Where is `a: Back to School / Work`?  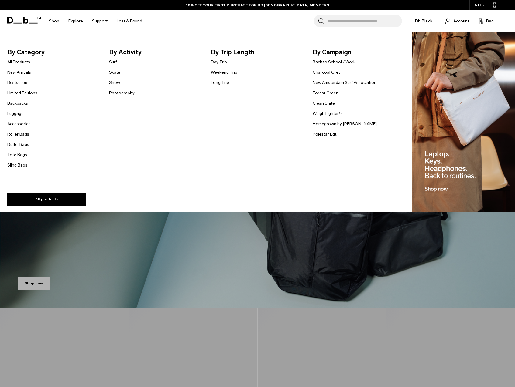
a: Back to School / Work is located at coordinates (334, 62).